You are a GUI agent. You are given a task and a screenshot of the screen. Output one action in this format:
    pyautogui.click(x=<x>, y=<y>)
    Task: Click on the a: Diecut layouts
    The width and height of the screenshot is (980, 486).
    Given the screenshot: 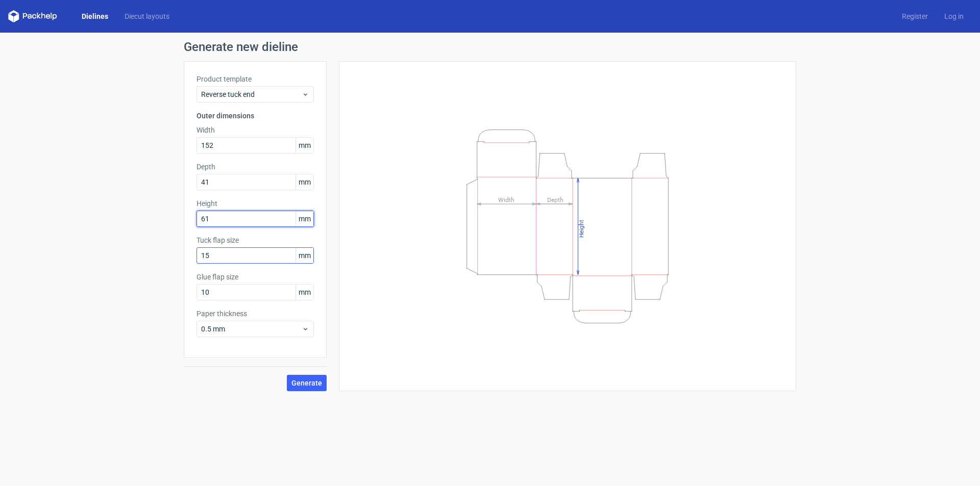 What is the action you would take?
    pyautogui.click(x=147, y=16)
    